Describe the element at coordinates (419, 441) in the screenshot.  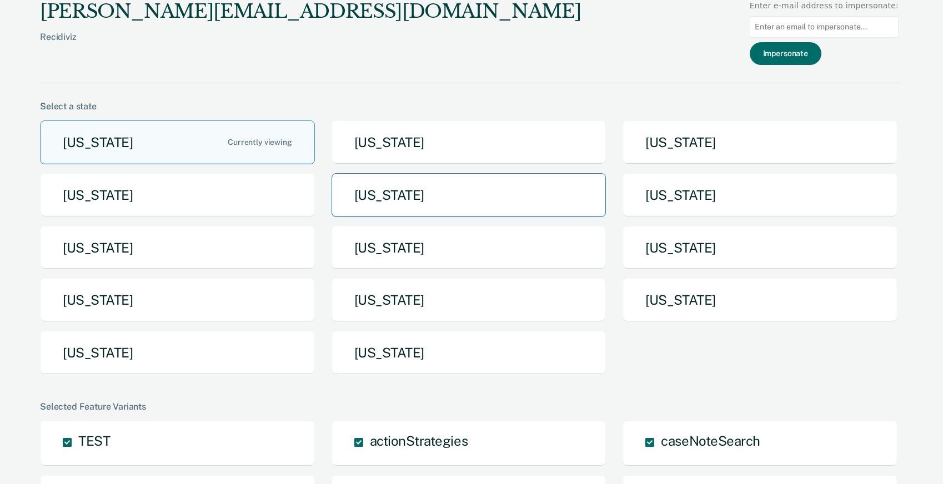
I see `span: actionStrategies` at that location.